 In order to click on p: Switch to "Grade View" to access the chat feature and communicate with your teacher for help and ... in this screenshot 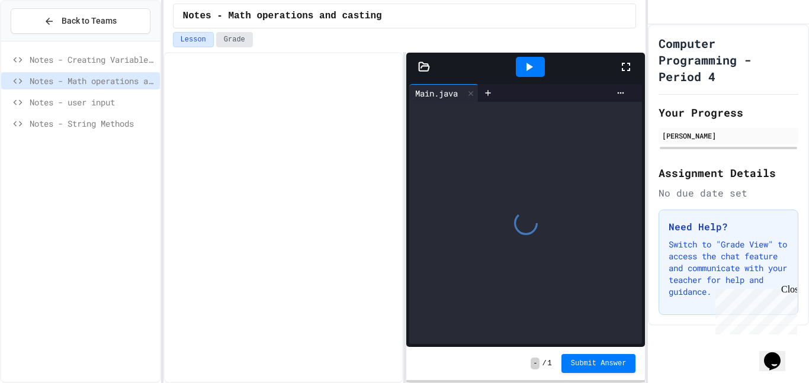, I will do `click(728, 268)`.